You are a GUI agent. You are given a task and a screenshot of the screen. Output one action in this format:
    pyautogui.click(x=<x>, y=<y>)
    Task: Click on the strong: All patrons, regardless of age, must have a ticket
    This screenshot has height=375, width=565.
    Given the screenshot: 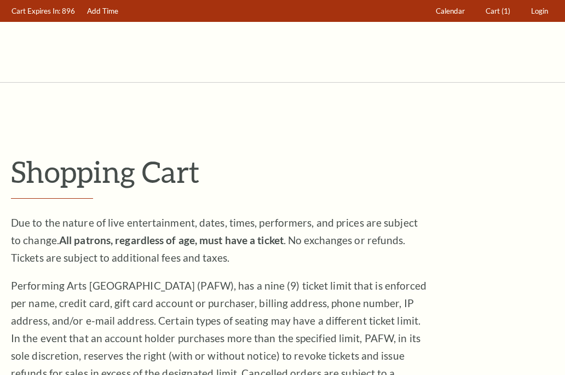 What is the action you would take?
    pyautogui.click(x=171, y=240)
    